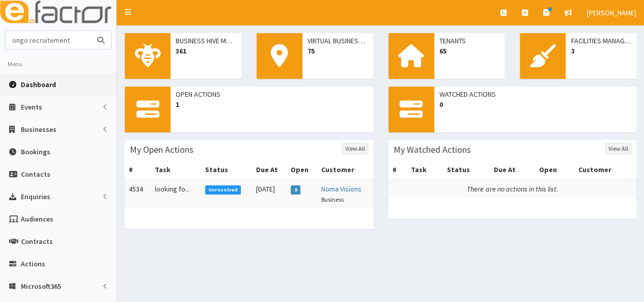 This screenshot has width=644, height=302. I want to click on span: 1, so click(272, 105).